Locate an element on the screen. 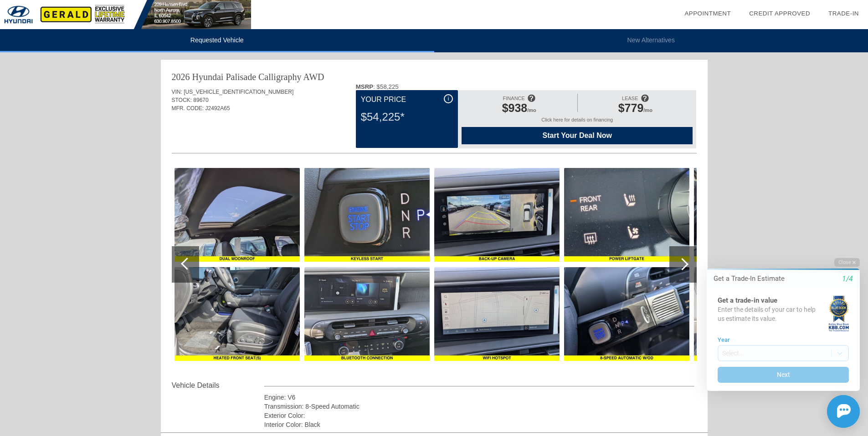 This screenshot has width=868, height=436. div: Select... is located at coordinates (45, 103).